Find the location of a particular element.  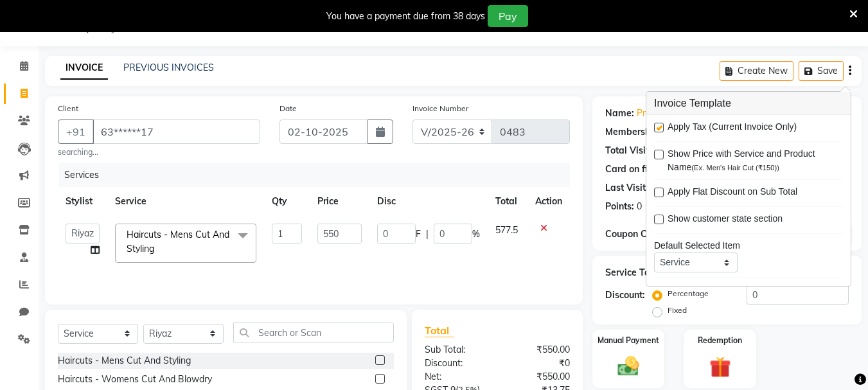

label: Fixed is located at coordinates (677, 310).